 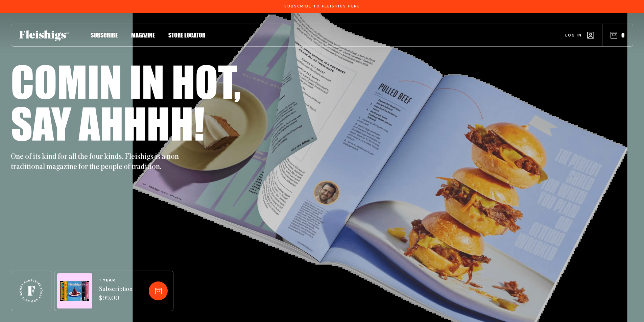 I want to click on span: 1 YEAR, so click(x=115, y=280).